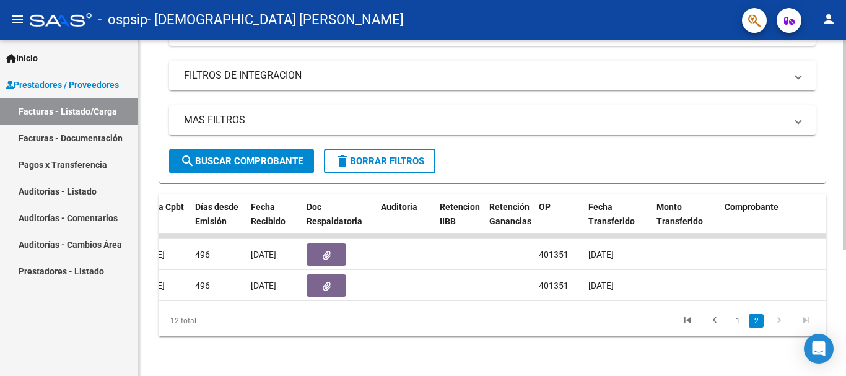 The height and width of the screenshot is (376, 846). I want to click on mat-icon: search, so click(188, 161).